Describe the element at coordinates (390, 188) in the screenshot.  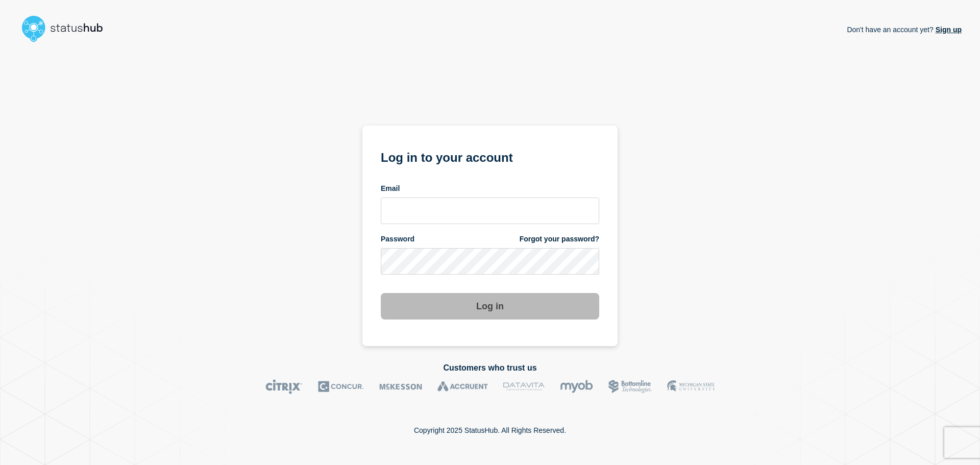
I see `span: Email` at that location.